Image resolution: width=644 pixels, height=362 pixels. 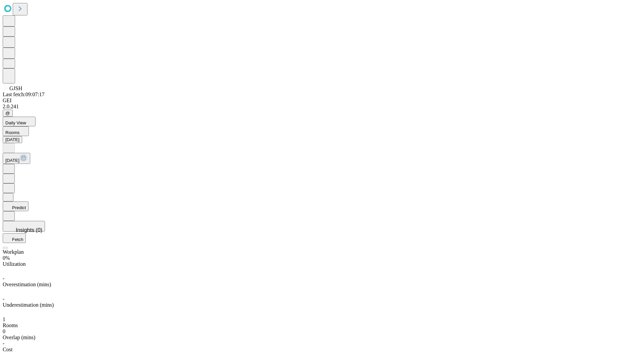 What do you see at coordinates (29, 230) in the screenshot?
I see `span: Insights (0)` at bounding box center [29, 230].